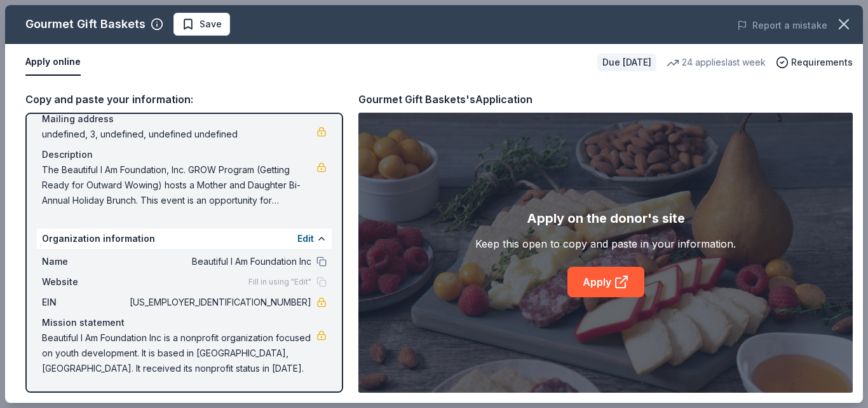 This screenshot has width=868, height=408. Describe the element at coordinates (606, 282) in the screenshot. I see `a: Apply` at that location.